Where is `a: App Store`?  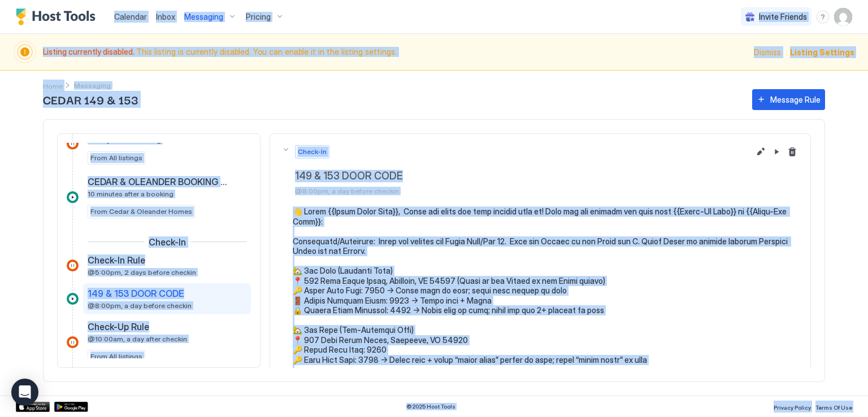
a: App Store is located at coordinates (33, 407).